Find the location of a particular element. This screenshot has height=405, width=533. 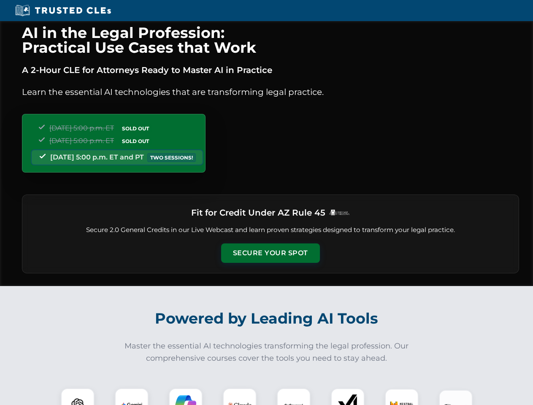

p: A 2-Hour CLE for Attorneys Ready to Master AI in Practice is located at coordinates (270, 70).